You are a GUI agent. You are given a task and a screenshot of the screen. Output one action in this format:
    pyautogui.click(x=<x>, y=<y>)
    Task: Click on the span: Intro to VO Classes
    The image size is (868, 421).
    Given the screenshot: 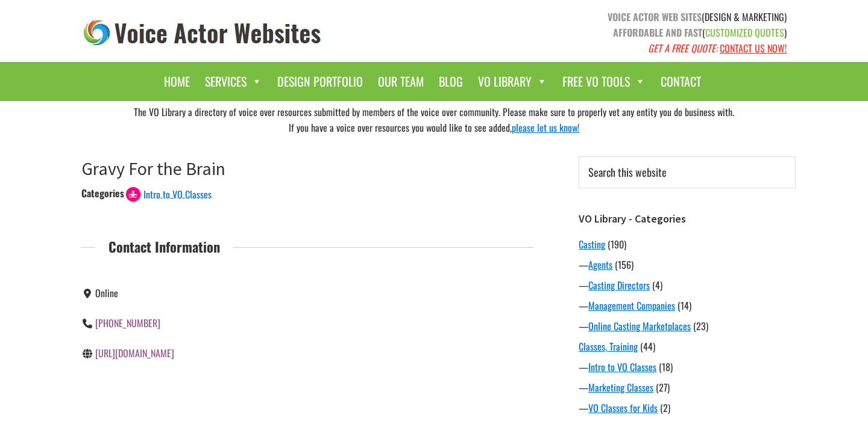 What is the action you would take?
    pyautogui.click(x=177, y=194)
    